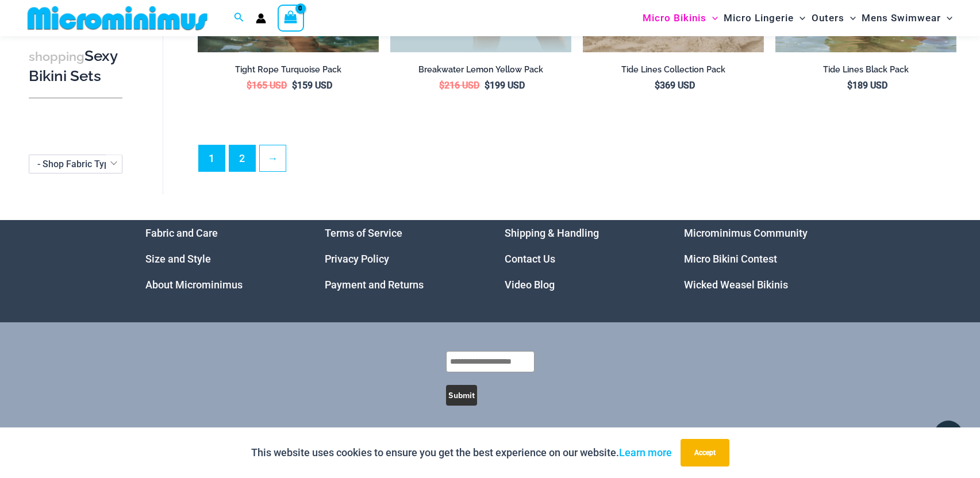 The image size is (980, 478). Describe the element at coordinates (901, 18) in the screenshot. I see `span: Mens Swimwear` at that location.